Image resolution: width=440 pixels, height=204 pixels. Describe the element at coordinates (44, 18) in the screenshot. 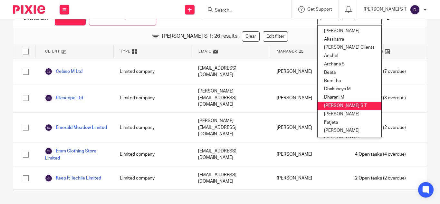

I see `span: (26)` at that location.